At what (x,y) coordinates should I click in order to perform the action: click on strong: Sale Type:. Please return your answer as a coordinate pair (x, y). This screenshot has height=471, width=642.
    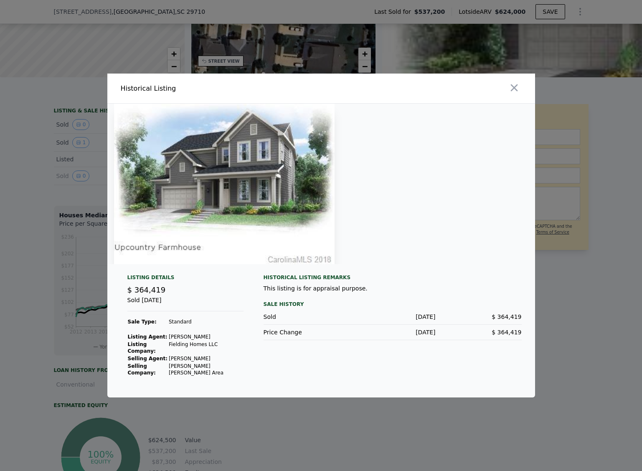
    Looking at the image, I should click on (142, 322).